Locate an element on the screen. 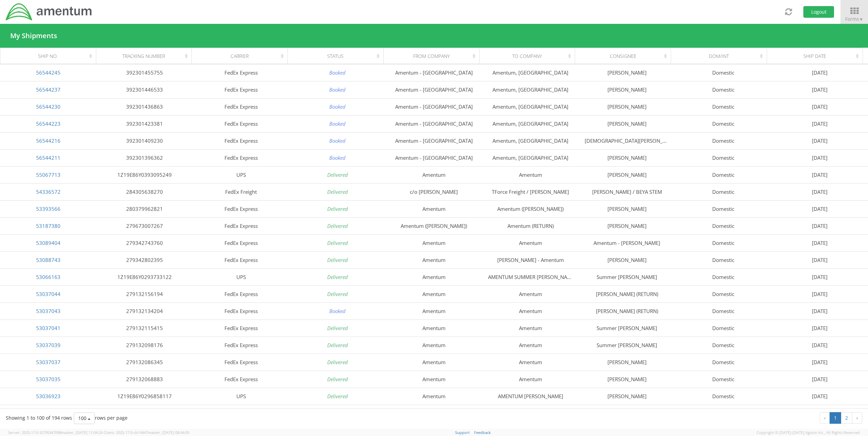 The image size is (868, 436). td: 1Z19E86Y0293733122 is located at coordinates (145, 277).